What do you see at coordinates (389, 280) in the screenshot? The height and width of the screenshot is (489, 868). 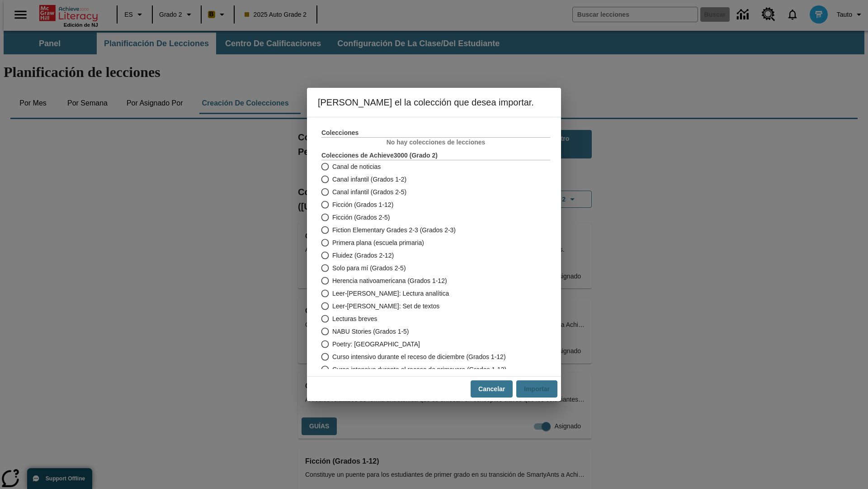 I see `span: Herencia nativoamericana (Grados 1-12)` at bounding box center [389, 280].